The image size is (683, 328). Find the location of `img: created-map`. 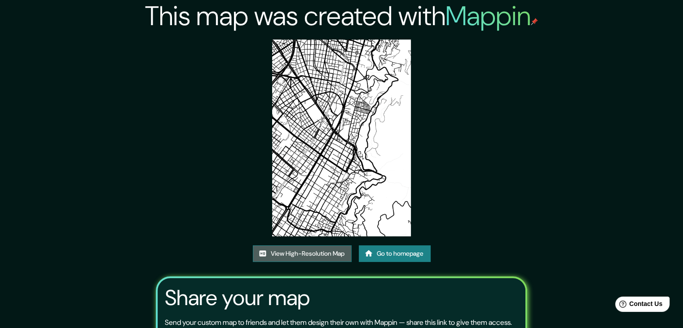

img: created-map is located at coordinates (342, 138).